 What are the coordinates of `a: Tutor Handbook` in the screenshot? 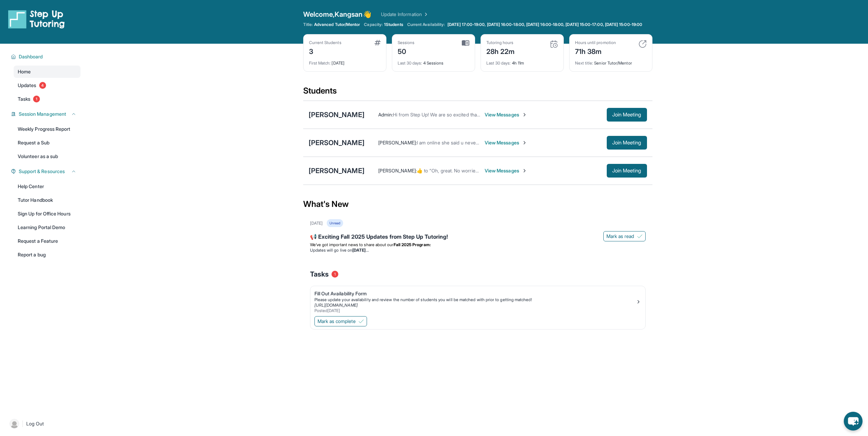 It's located at (47, 200).